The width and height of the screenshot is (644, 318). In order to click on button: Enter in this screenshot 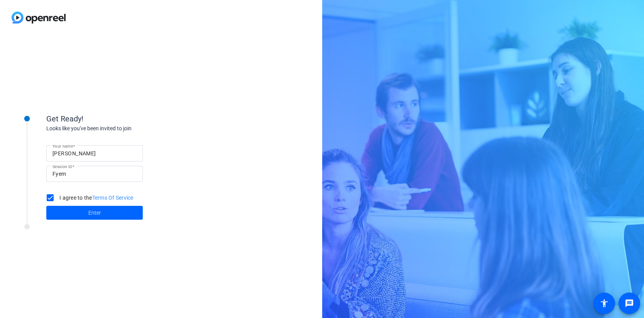, I will do `click(95, 213)`.